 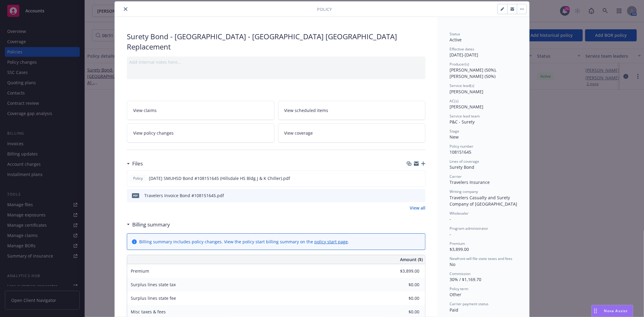 What do you see at coordinates (148, 225) in the screenshot?
I see `div: Billing summary` at bounding box center [148, 225].